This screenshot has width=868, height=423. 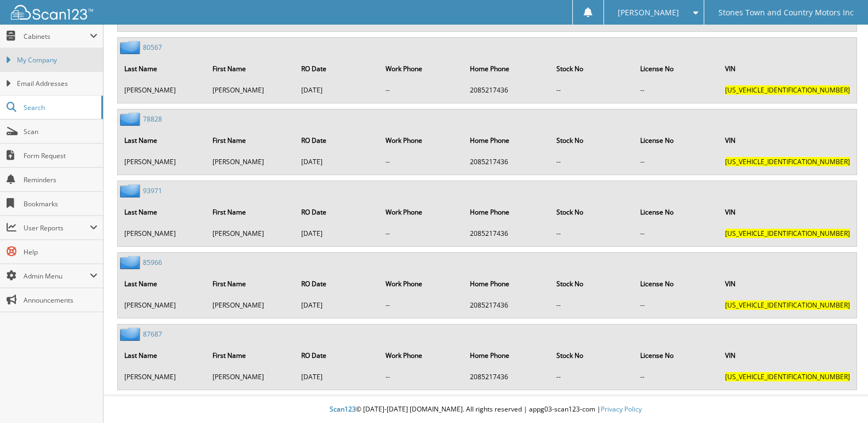 I want to click on span: Bookmarks, so click(x=60, y=204).